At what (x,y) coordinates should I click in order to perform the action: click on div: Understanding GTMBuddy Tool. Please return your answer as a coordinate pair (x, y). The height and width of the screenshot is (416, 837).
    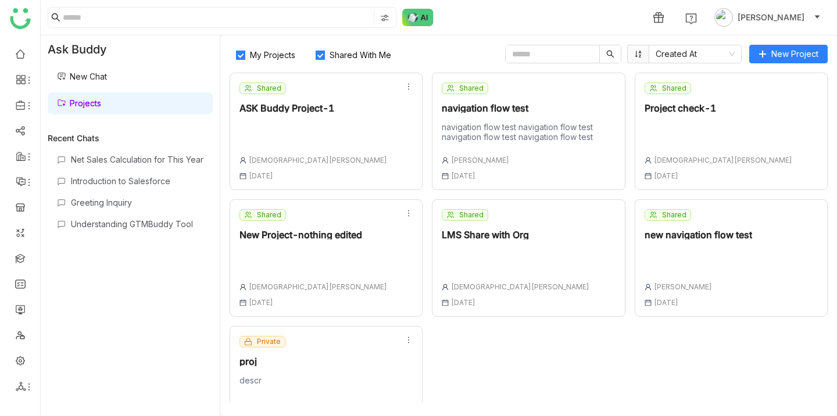
    Looking at the image, I should click on (137, 224).